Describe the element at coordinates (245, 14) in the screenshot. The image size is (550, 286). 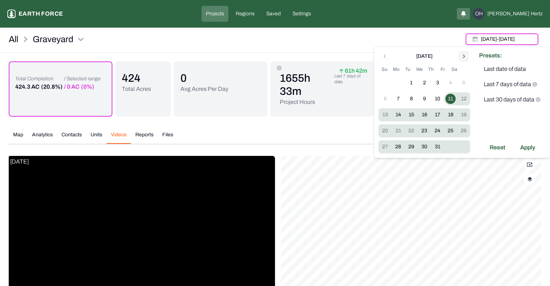
I see `a: Regions` at that location.